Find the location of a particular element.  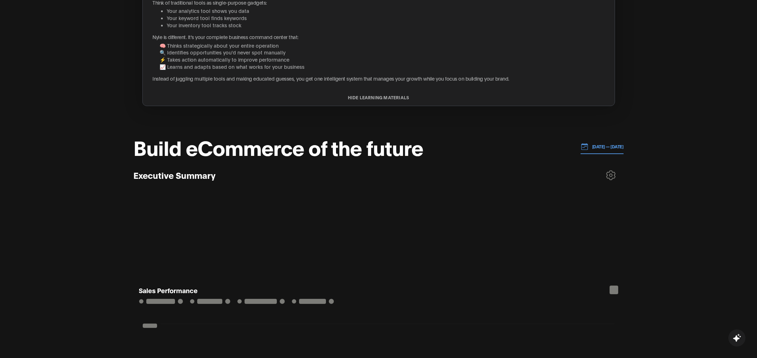

h1: Build eCommerce of the future is located at coordinates (278, 147).